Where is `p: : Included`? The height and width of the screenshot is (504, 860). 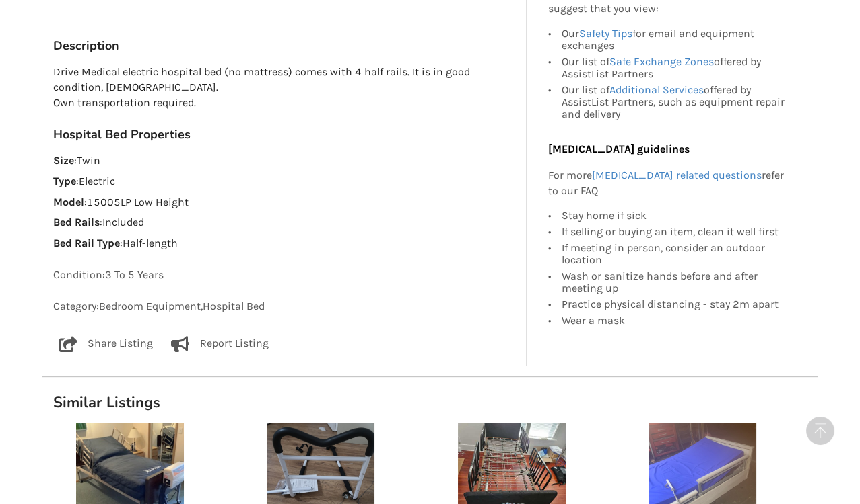 p: : Included is located at coordinates (284, 223).